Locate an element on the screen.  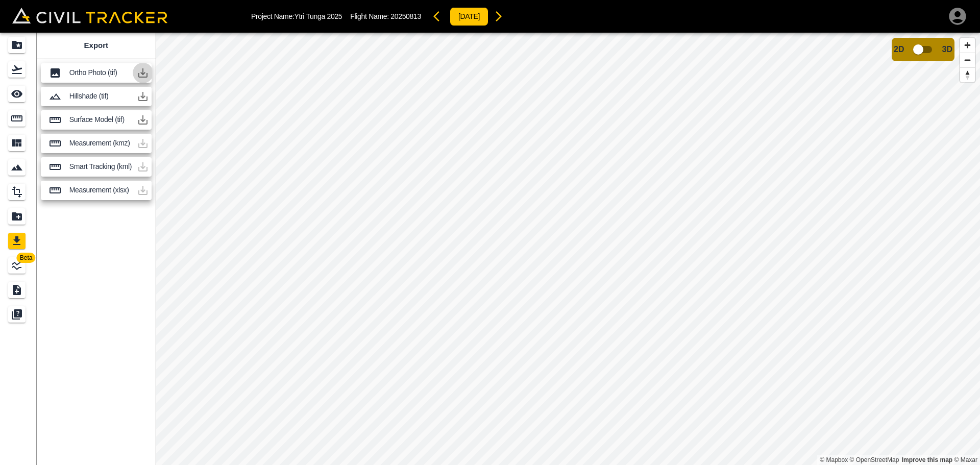
button: Reset bearing to north is located at coordinates (967, 75).